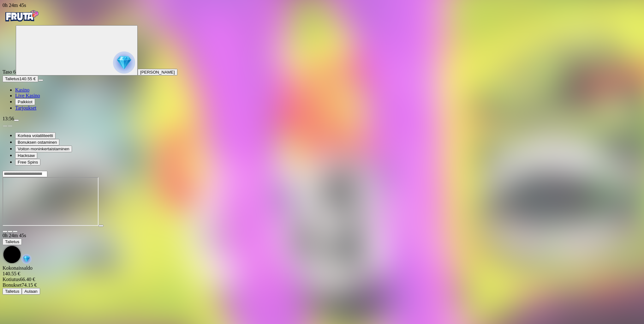 The image size is (644, 324). Describe the element at coordinates (5, 231) in the screenshot. I see `button: close icon` at that location.